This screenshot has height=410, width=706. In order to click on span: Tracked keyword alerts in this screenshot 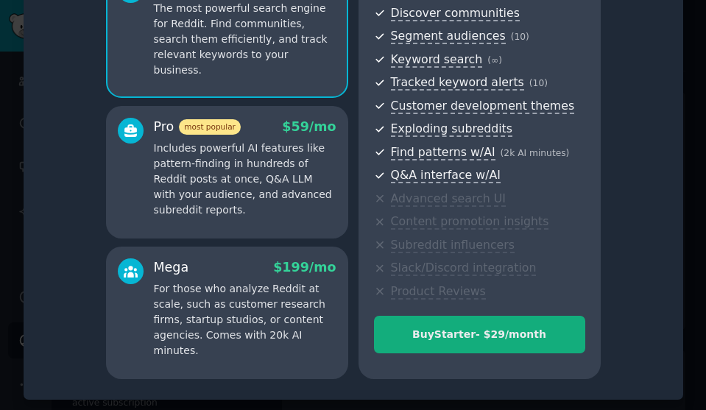, I will do `click(457, 82)`.